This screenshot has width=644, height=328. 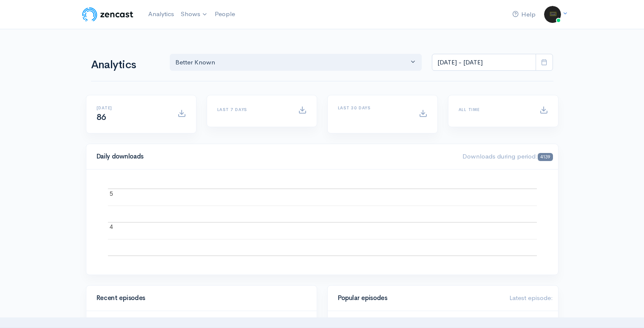 I want to click on svg: A chart., so click(x=322, y=222).